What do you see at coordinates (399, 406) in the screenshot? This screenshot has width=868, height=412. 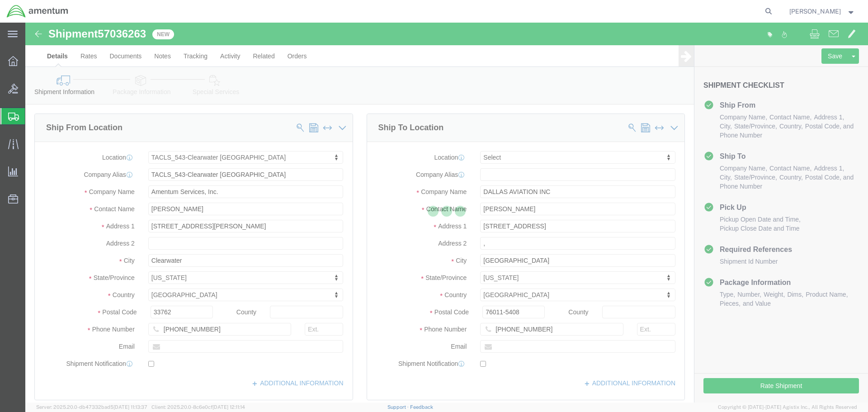 I see `a: Support` at bounding box center [399, 406].